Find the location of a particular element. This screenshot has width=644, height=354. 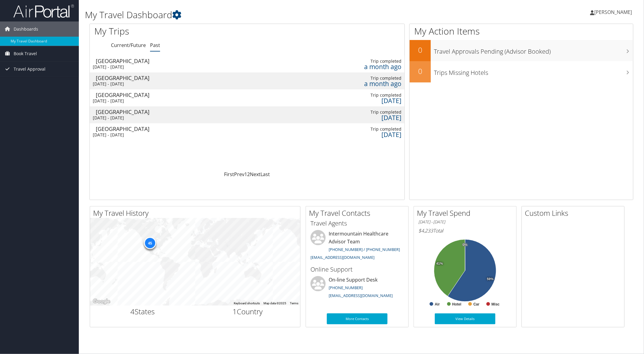

button: Keyboard shortcuts is located at coordinates (247, 304).